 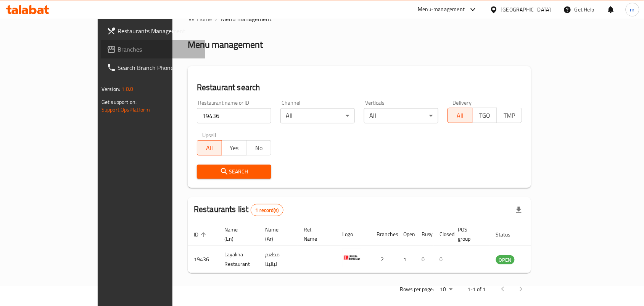 What do you see at coordinates (510, 115) in the screenshot?
I see `button: TMP` at bounding box center [510, 115].